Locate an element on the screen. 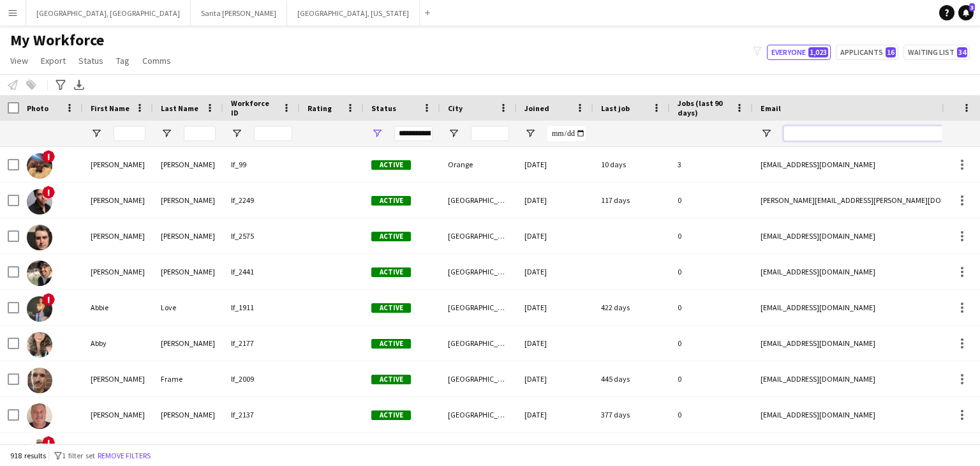 The height and width of the screenshot is (466, 980). span: First Name is located at coordinates (110, 108).